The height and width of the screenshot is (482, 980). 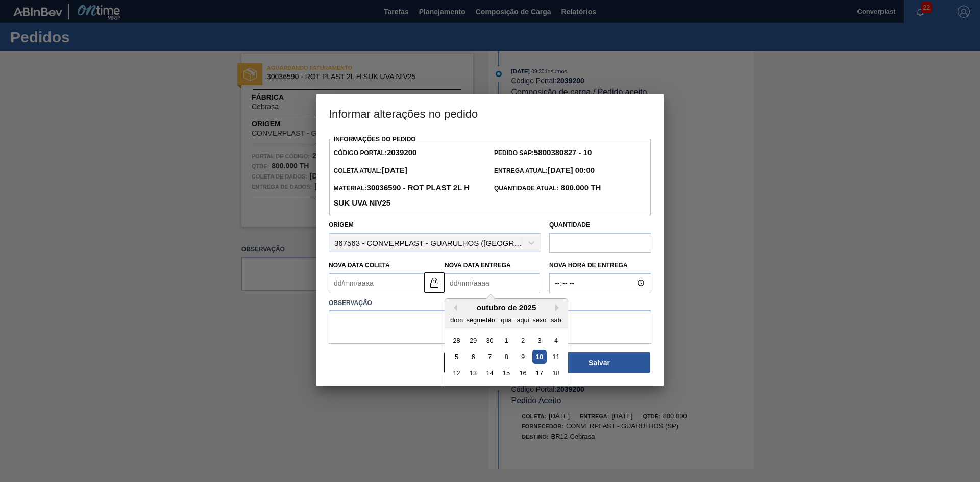 I want to click on font: 14, so click(x=490, y=372).